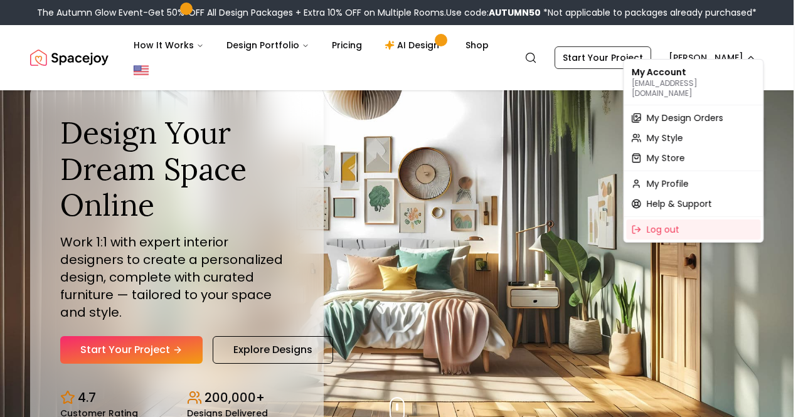 This screenshot has width=803, height=417. Describe the element at coordinates (693, 82) in the screenshot. I see `div: My Account` at that location.